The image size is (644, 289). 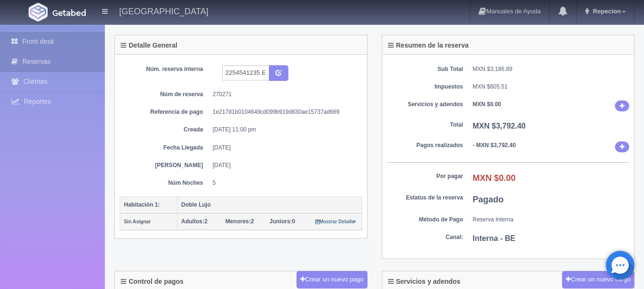 What do you see at coordinates (425, 87) in the screenshot?
I see `dt: Impuestos` at bounding box center [425, 87].